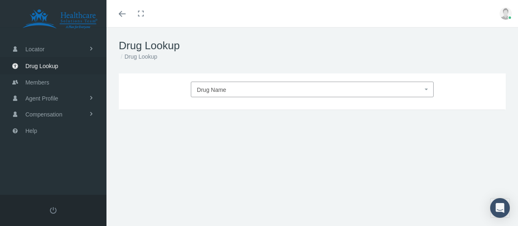  What do you see at coordinates (42, 98) in the screenshot?
I see `span: Agent Profile` at bounding box center [42, 98].